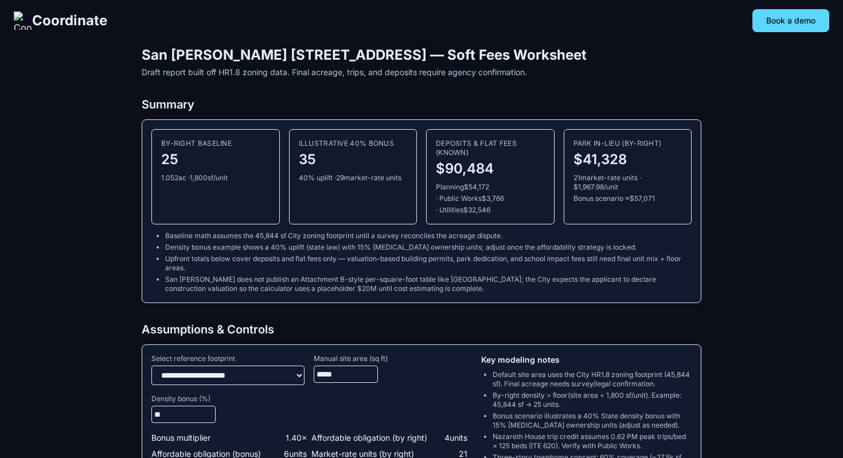 The width and height of the screenshot is (843, 458). I want to click on div: 35, so click(353, 159).